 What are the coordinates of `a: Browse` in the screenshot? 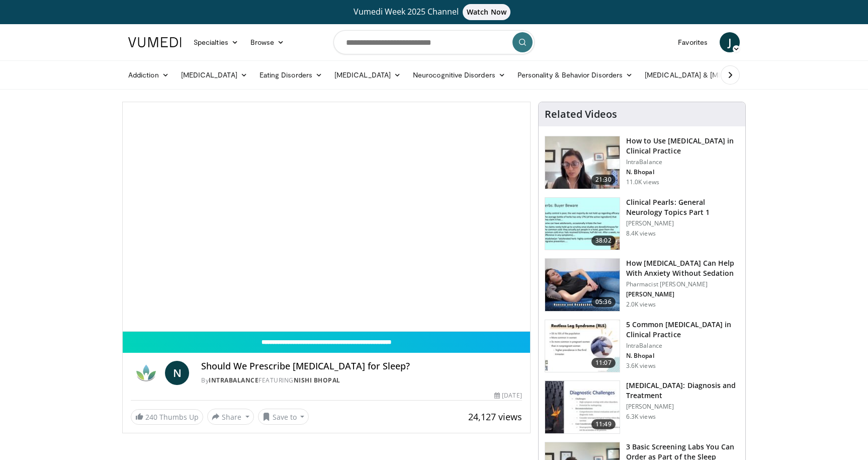 It's located at (267, 42).